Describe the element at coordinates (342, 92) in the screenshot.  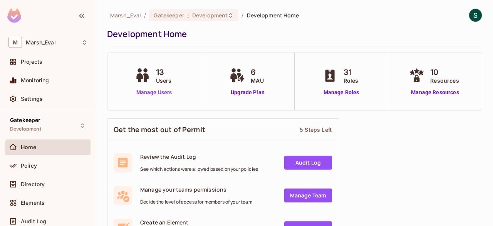
I see `a: Manage Roles` at that location.